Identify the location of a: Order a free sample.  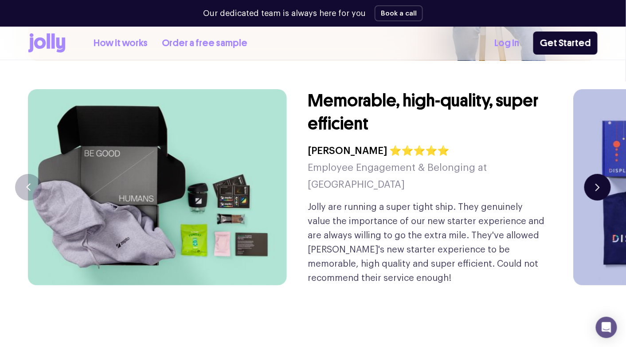
(204, 43).